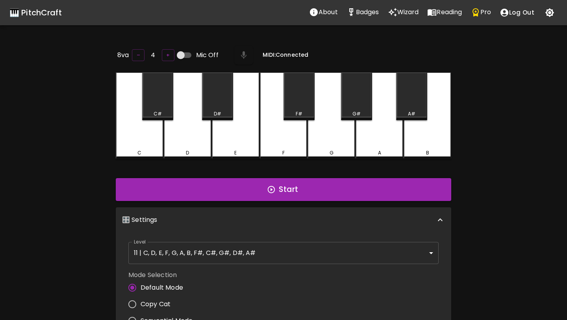 The width and height of the screenshot is (567, 320). I want to click on div: F#, so click(299, 114).